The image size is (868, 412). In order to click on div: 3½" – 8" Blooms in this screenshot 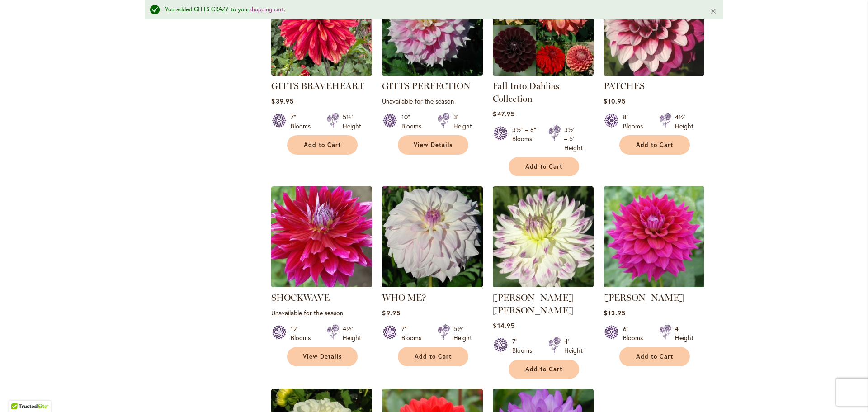, I will do `click(525, 139)`.